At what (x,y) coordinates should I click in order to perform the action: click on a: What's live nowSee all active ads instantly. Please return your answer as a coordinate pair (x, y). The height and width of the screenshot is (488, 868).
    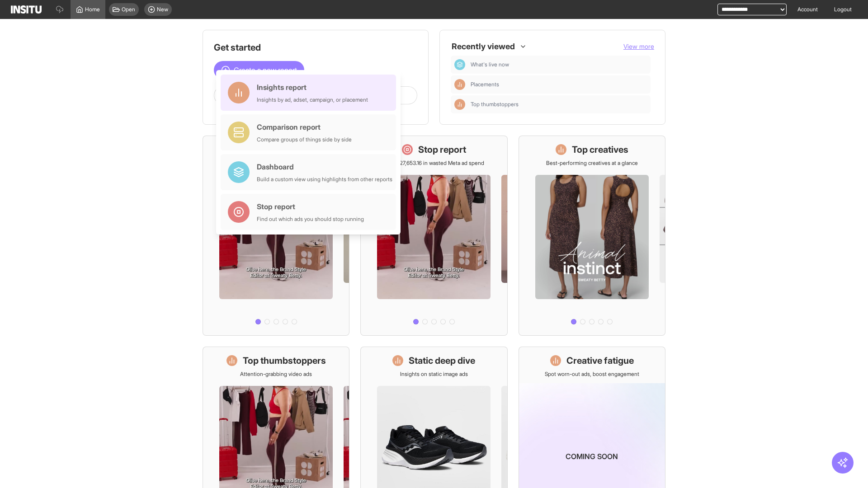
    Looking at the image, I should click on (276, 235).